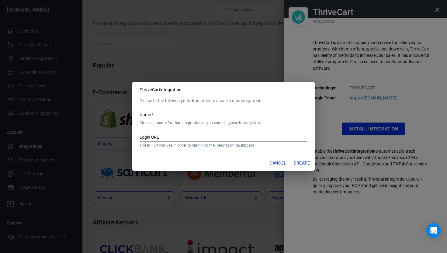  What do you see at coordinates (224, 101) in the screenshot?
I see `p: Please fill the following details in order to create a new integration.` at bounding box center [224, 101].